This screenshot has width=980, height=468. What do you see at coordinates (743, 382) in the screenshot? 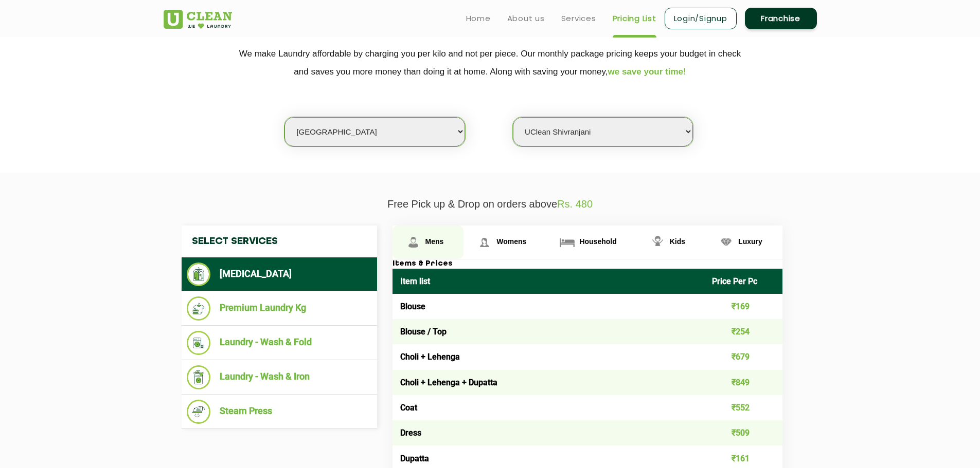
I see `td: ₹849` at bounding box center [743, 382].